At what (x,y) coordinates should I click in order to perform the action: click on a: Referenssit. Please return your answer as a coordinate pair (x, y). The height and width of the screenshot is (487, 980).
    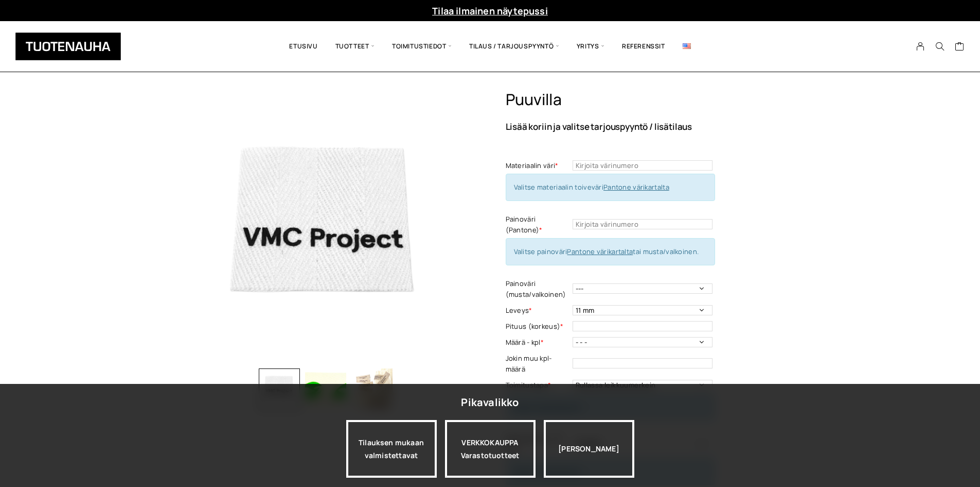
    Looking at the image, I should click on (644, 46).